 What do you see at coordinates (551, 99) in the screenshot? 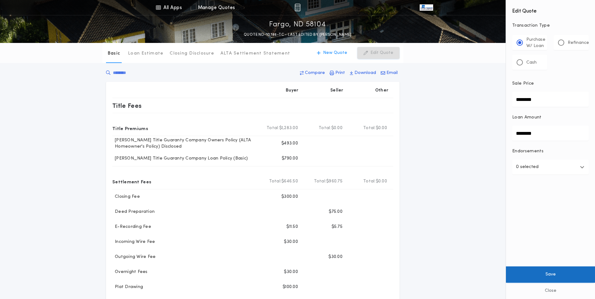
I see `input: Sale Price` at bounding box center [551, 99].